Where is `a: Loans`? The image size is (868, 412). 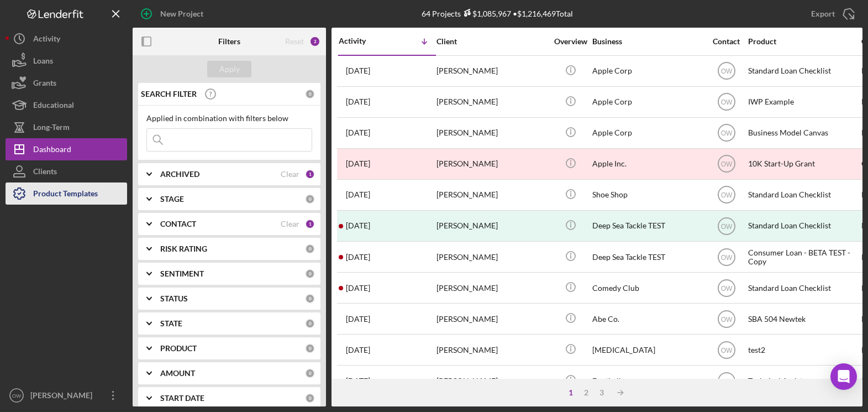
a: Loans is located at coordinates (66, 60).